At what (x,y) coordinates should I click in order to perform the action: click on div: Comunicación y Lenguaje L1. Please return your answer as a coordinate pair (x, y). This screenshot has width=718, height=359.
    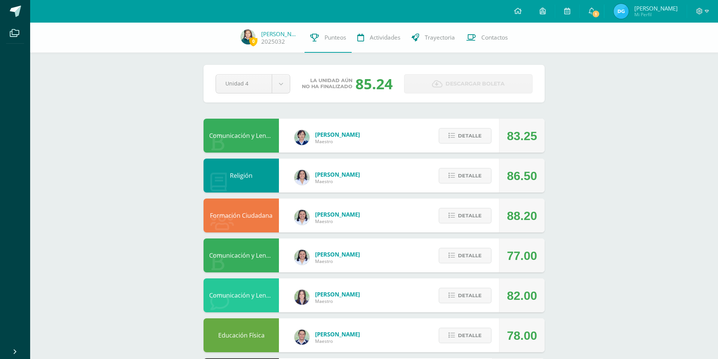
    Looking at the image, I should click on (241, 136).